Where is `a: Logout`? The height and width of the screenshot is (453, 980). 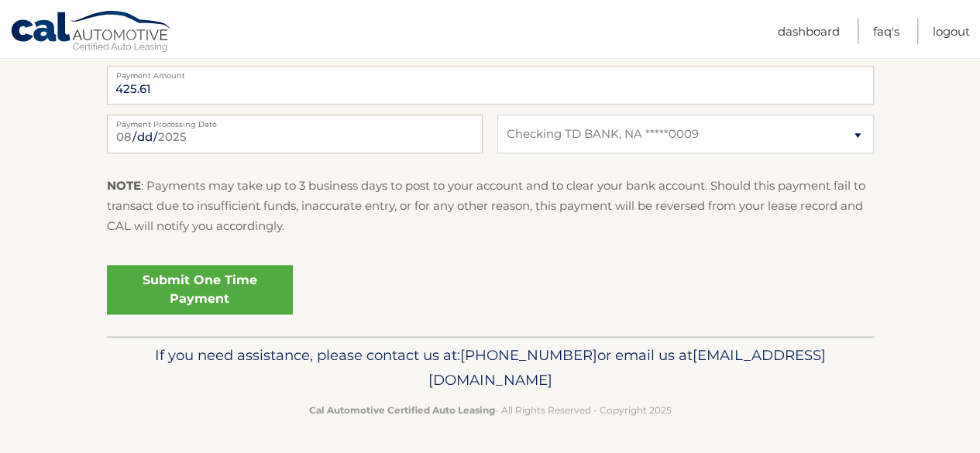
a: Logout is located at coordinates (951, 31).